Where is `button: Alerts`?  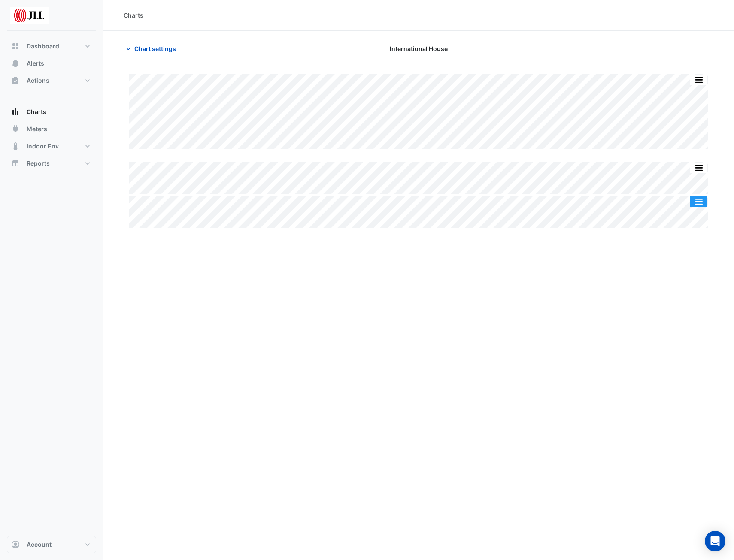 button: Alerts is located at coordinates (51, 63).